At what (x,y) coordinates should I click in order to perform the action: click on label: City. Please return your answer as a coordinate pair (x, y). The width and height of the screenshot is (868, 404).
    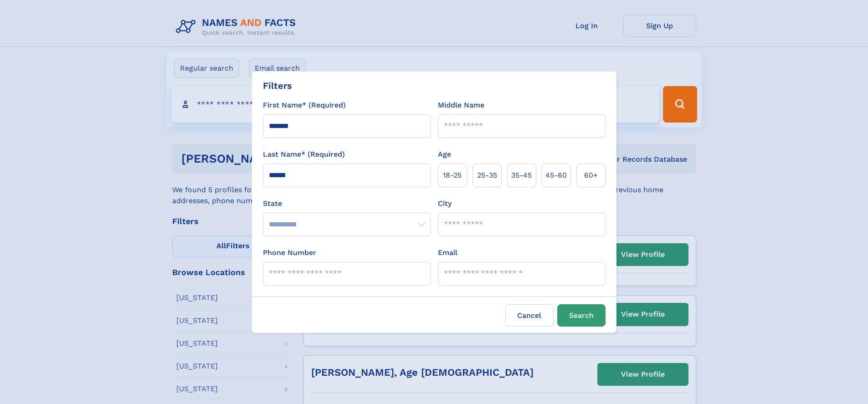
    Looking at the image, I should click on (445, 203).